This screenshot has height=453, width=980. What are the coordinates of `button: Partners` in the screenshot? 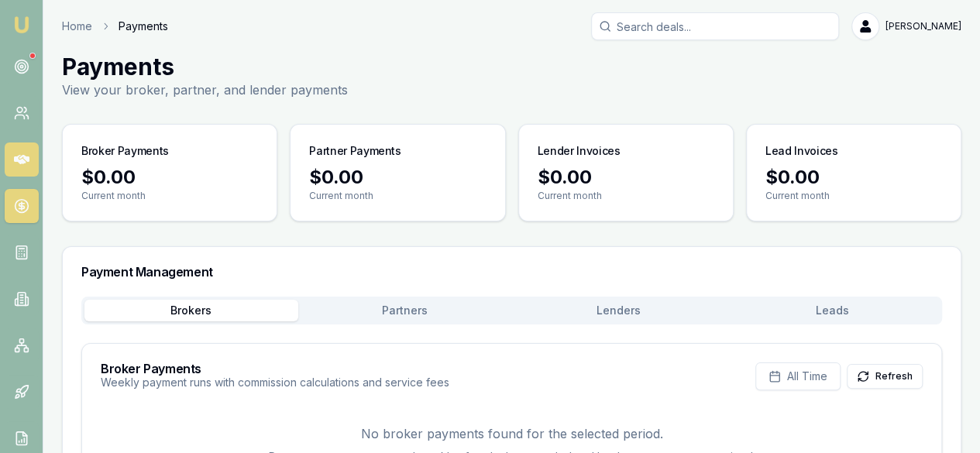 It's located at (405, 311).